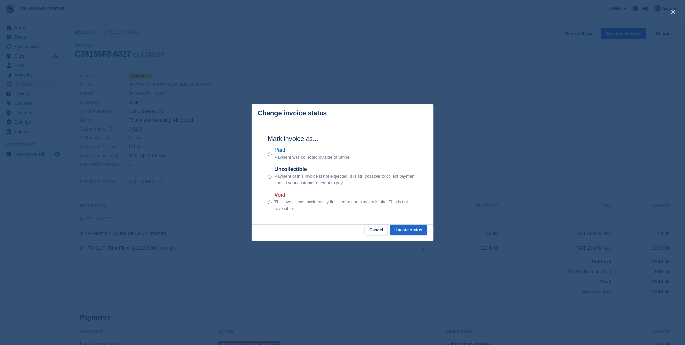  I want to click on p: Change invoice status, so click(293, 113).